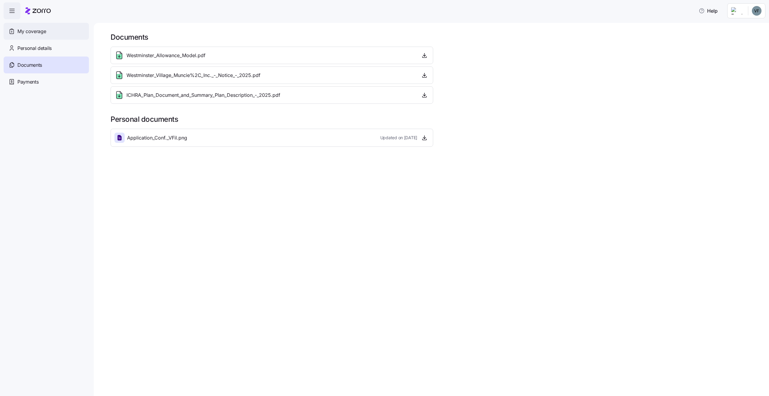 The height and width of the screenshot is (396, 769). Describe the element at coordinates (708, 11) in the screenshot. I see `span: Help` at that location.